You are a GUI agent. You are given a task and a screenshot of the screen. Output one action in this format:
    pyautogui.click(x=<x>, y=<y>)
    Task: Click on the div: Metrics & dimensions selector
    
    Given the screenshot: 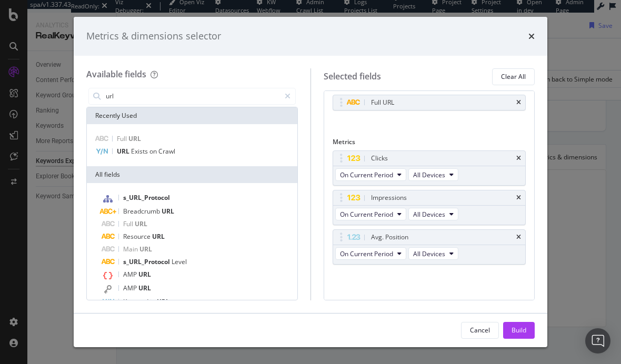 What is the action you would take?
    pyautogui.click(x=154, y=36)
    